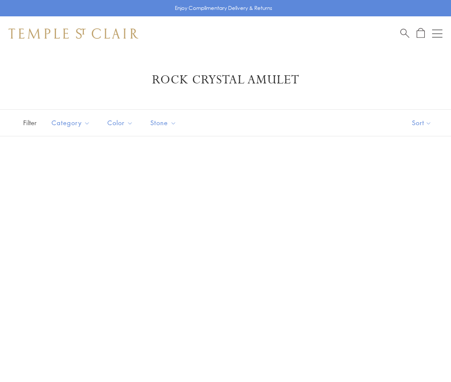 The image size is (451, 382). Describe the element at coordinates (405, 33) in the screenshot. I see `a: Search` at that location.